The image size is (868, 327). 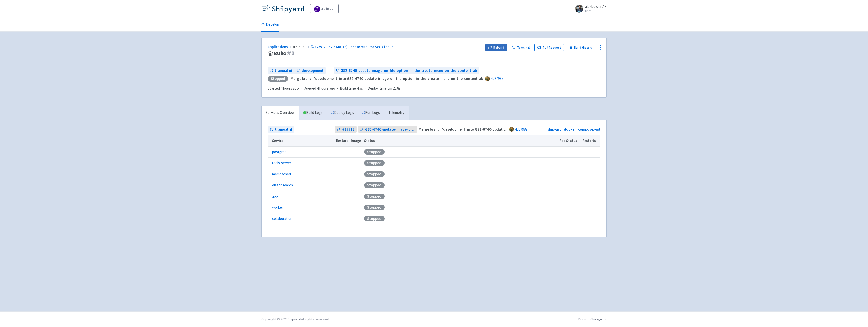 What do you see at coordinates (360, 89) in the screenshot?
I see `span: 4.5s` at bounding box center [360, 89].